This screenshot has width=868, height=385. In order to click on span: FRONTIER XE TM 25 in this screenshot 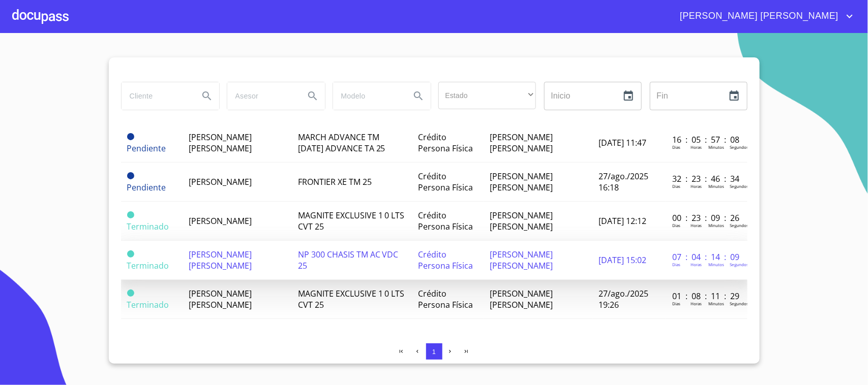, I will do `click(334, 182)`.